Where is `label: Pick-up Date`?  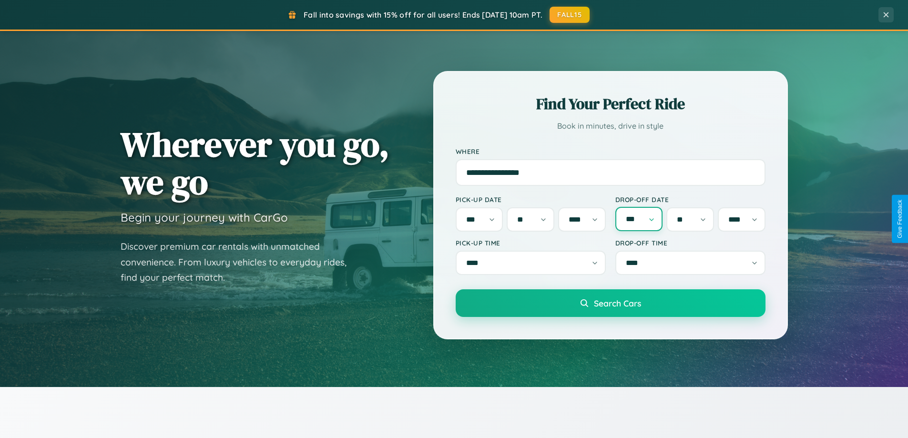 label: Pick-up Date is located at coordinates (531, 199).